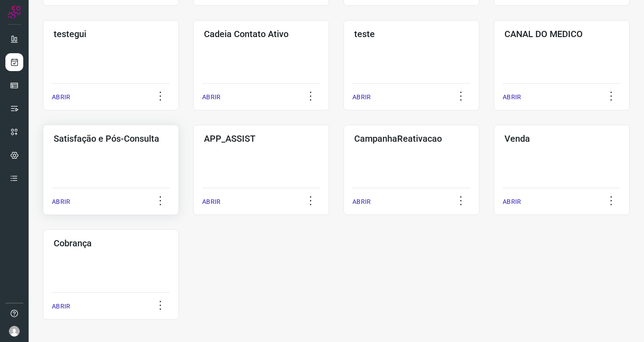 The height and width of the screenshot is (342, 644). I want to click on h3: teste, so click(411, 34).